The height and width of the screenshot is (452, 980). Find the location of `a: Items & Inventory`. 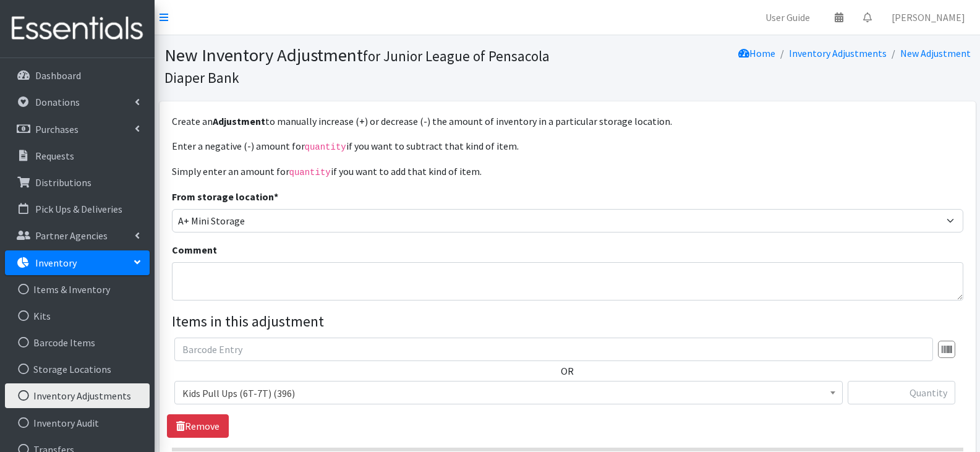

a: Items & Inventory is located at coordinates (77, 290).